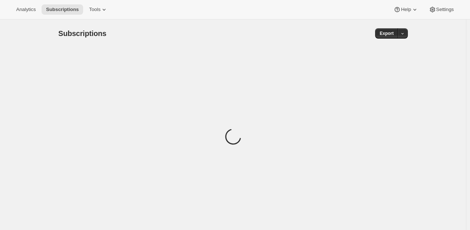  I want to click on button: Settings, so click(441, 10).